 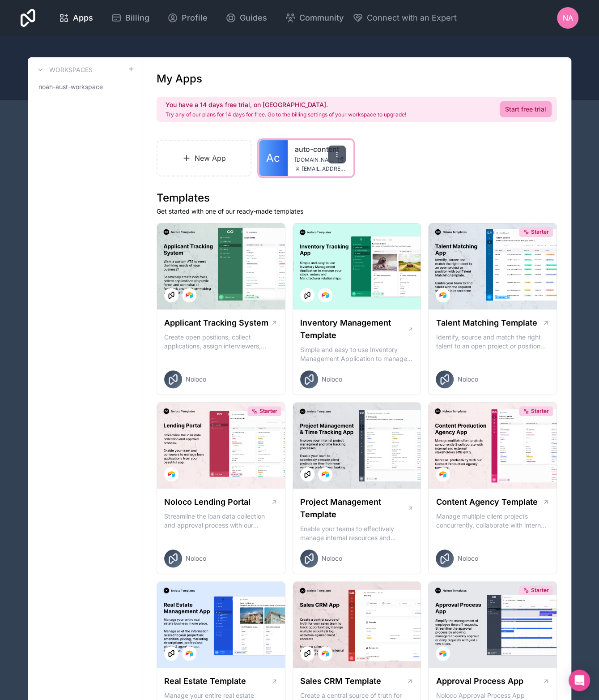 What do you see at coordinates (273, 158) in the screenshot?
I see `a: Ac` at bounding box center [273, 158].